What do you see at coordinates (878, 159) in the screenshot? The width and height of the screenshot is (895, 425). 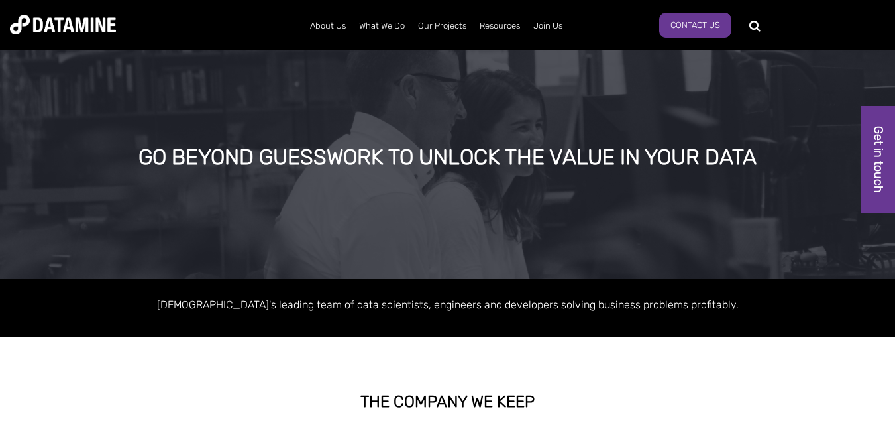 I see `a: Get in touch` at bounding box center [878, 159].